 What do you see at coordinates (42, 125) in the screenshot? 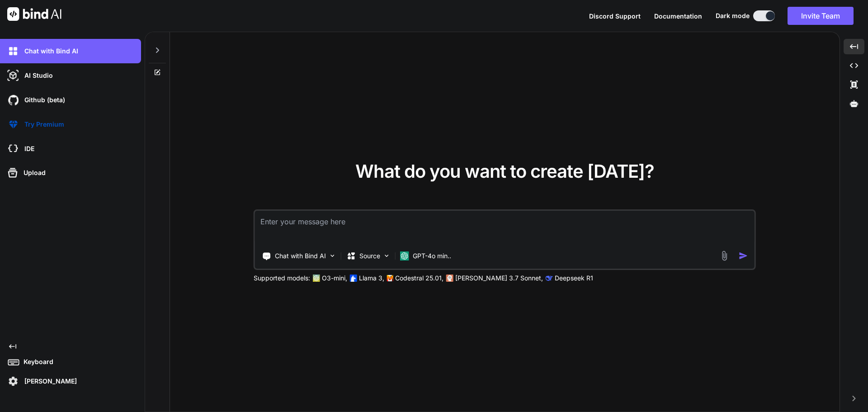
I see `p: Try Premium` at bounding box center [42, 125].